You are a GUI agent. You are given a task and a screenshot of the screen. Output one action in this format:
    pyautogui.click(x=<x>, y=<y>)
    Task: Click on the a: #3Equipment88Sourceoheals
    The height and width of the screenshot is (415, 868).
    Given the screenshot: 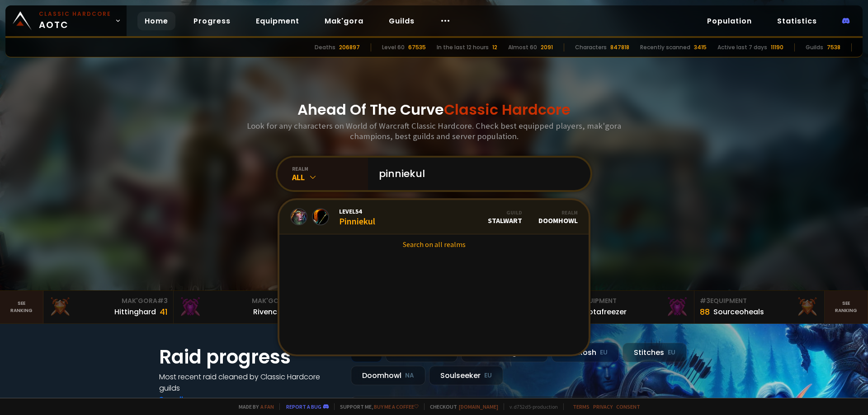 What is the action you would take?
    pyautogui.click(x=759, y=307)
    